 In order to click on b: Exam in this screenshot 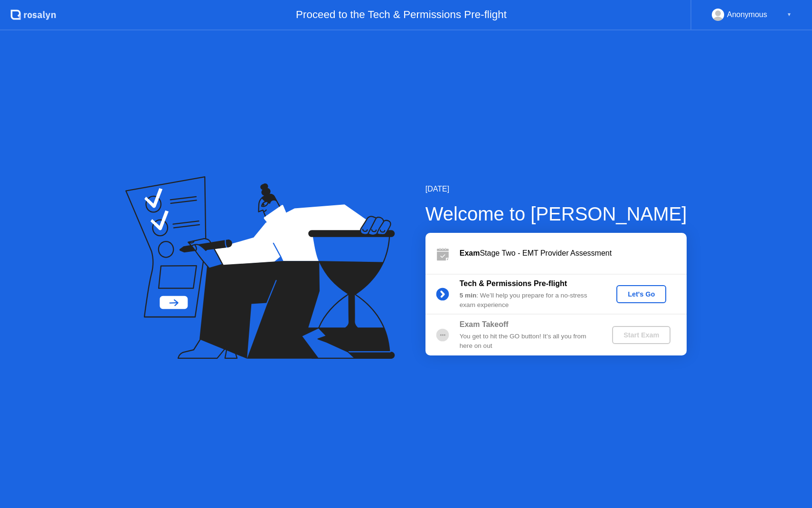, I will do `click(470, 252)`.